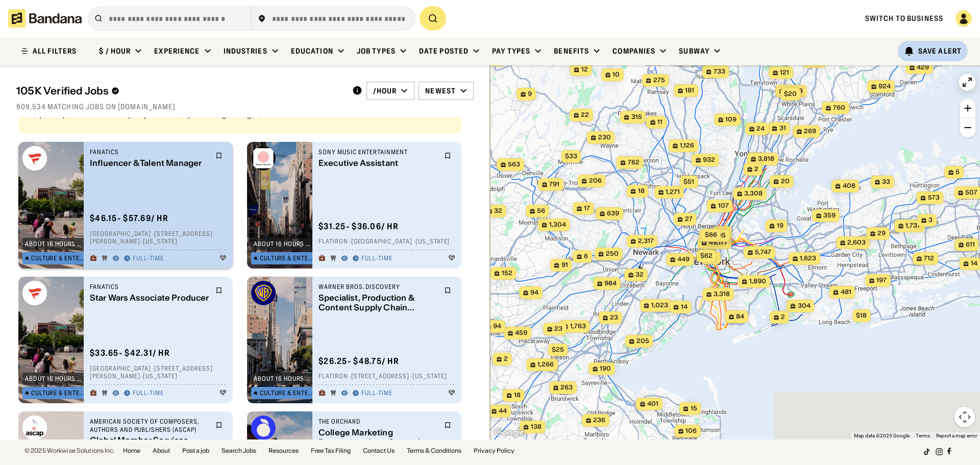 This screenshot has width=980, height=465. What do you see at coordinates (284, 451) in the screenshot?
I see `a: Resources` at bounding box center [284, 451].